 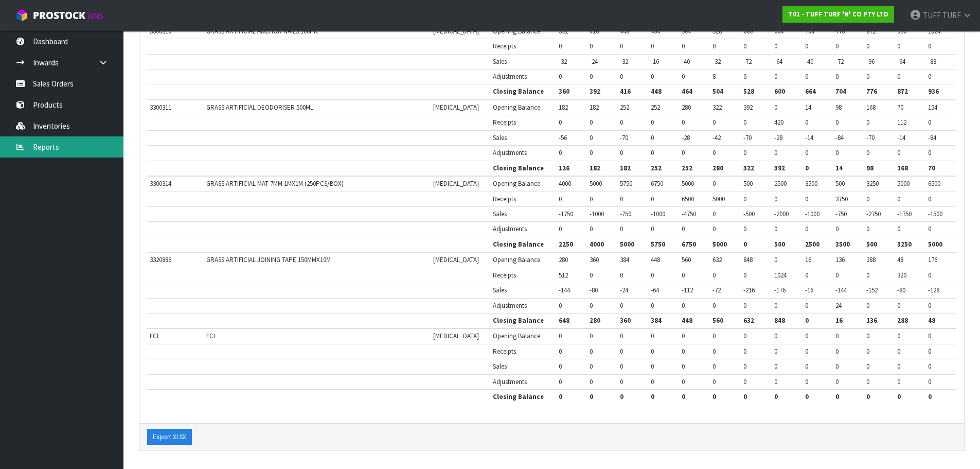 What do you see at coordinates (625, 107) in the screenshot?
I see `span: 252` at bounding box center [625, 107].